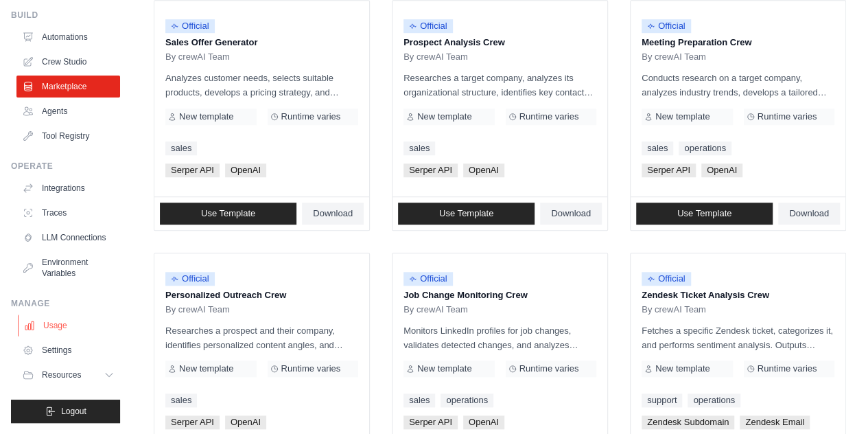 This screenshot has width=868, height=434. Describe the element at coordinates (68, 111) in the screenshot. I see `a: Agents` at that location.